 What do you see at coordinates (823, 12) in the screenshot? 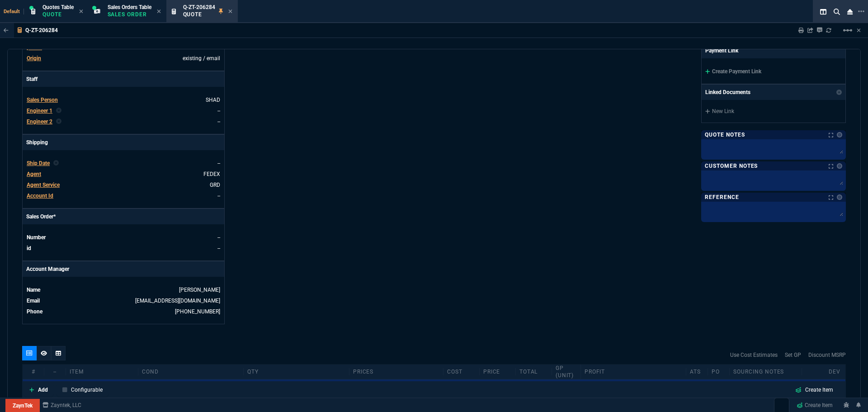
I see `nx-icon: Split Panels` at bounding box center [823, 12].